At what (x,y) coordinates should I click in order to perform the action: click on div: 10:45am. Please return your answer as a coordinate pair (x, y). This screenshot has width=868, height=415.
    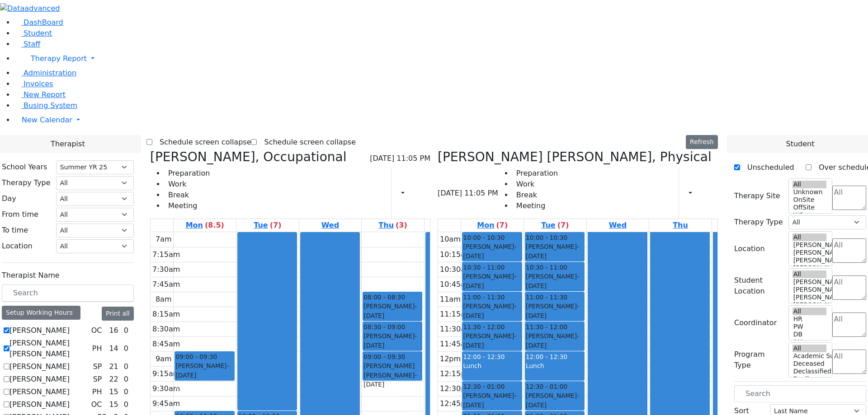
    Looking at the image, I should click on (456, 284).